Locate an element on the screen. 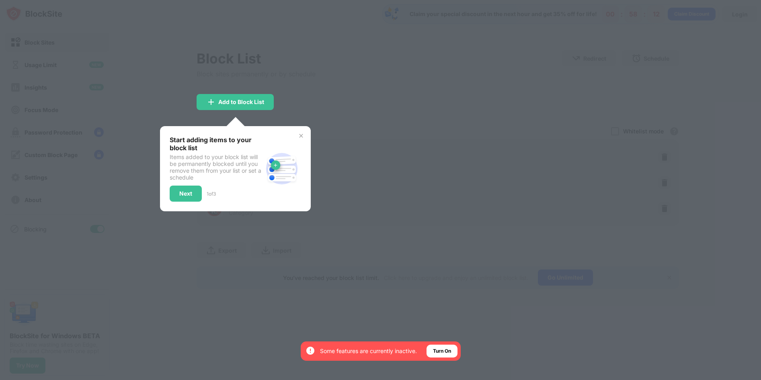 This screenshot has height=380, width=761. div: Next is located at coordinates (186, 194).